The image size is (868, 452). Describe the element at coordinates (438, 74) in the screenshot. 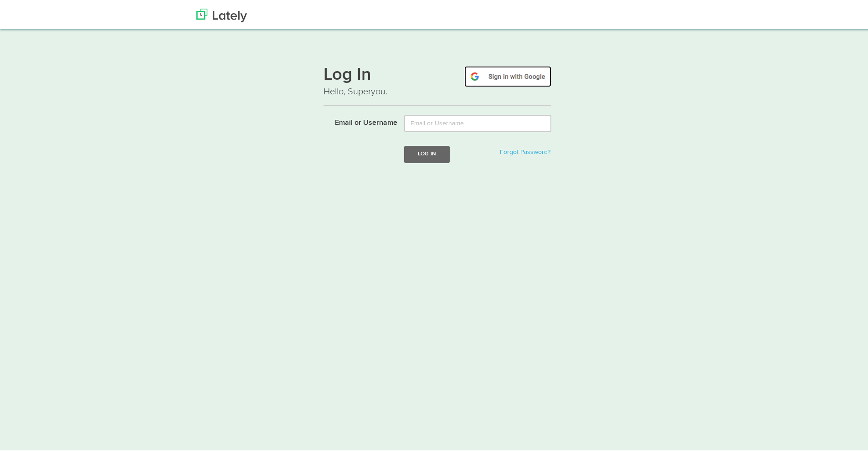

I see `h1: Log In` at that location.